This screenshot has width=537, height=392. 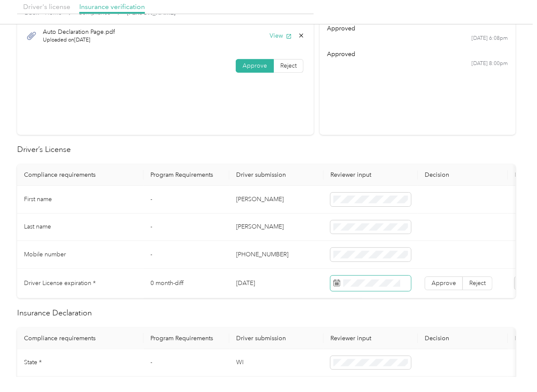 I want to click on span: Last name, so click(x=37, y=227).